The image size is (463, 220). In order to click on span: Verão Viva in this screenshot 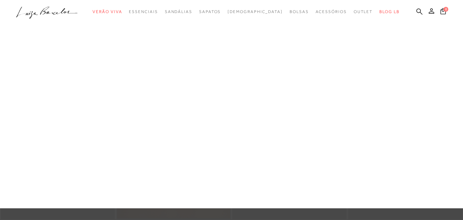, I will do `click(107, 12)`.